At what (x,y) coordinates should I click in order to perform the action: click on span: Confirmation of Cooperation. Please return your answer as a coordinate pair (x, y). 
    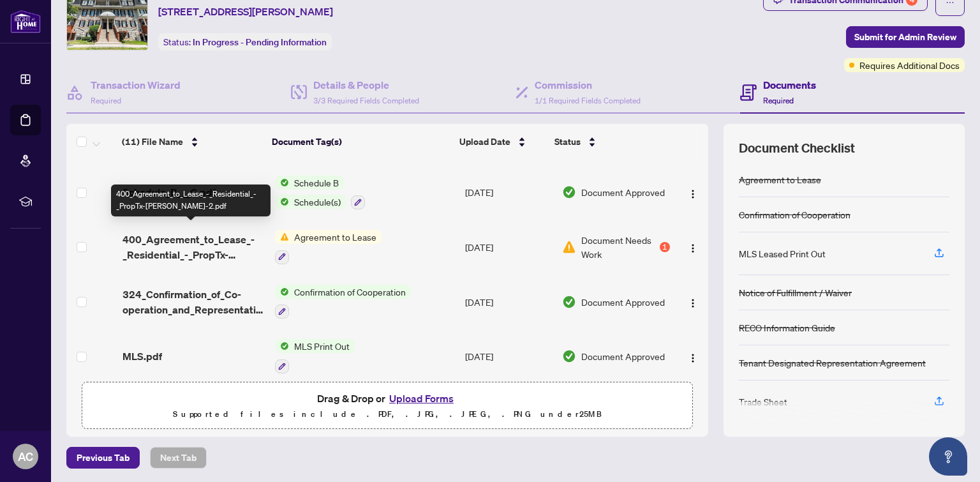
    Looking at the image, I should click on (350, 292).